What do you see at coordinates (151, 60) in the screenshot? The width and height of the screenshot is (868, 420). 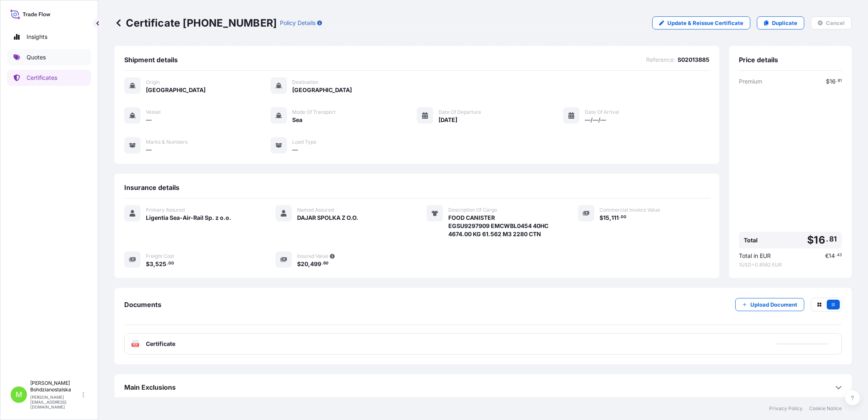 I see `span: Shipment details` at bounding box center [151, 60].